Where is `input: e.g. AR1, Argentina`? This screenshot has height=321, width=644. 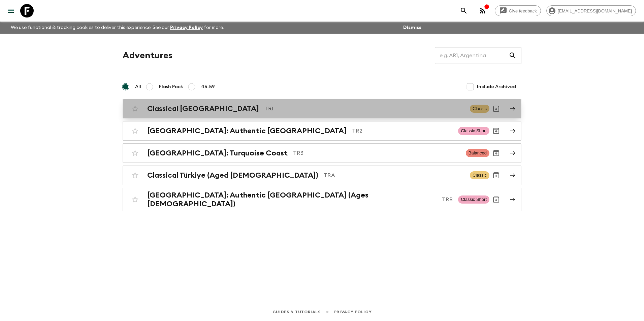 input: e.g. AR1, Argentina is located at coordinates (471, 55).